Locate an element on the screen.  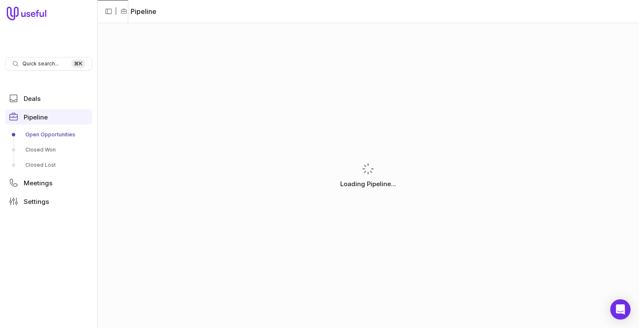
a: Deals is located at coordinates (49, 98).